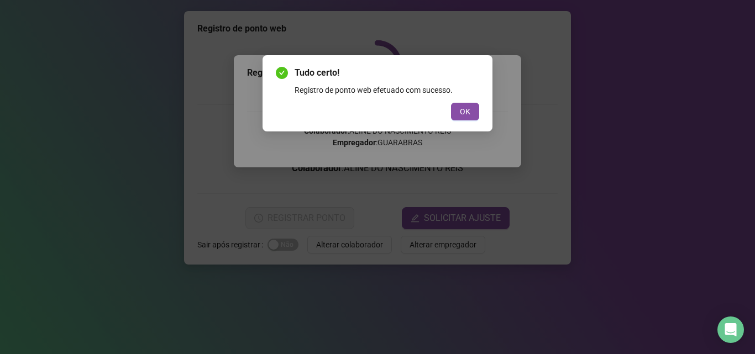  Describe the element at coordinates (731, 330) in the screenshot. I see `div: Open Intercom Messenger` at that location.